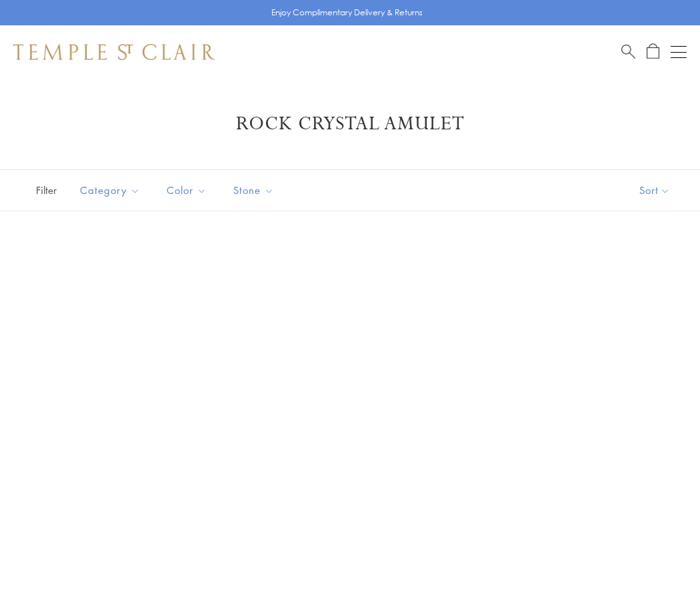 Image resolution: width=700 pixels, height=592 pixels. Describe the element at coordinates (627, 51) in the screenshot. I see `a: Search` at that location.